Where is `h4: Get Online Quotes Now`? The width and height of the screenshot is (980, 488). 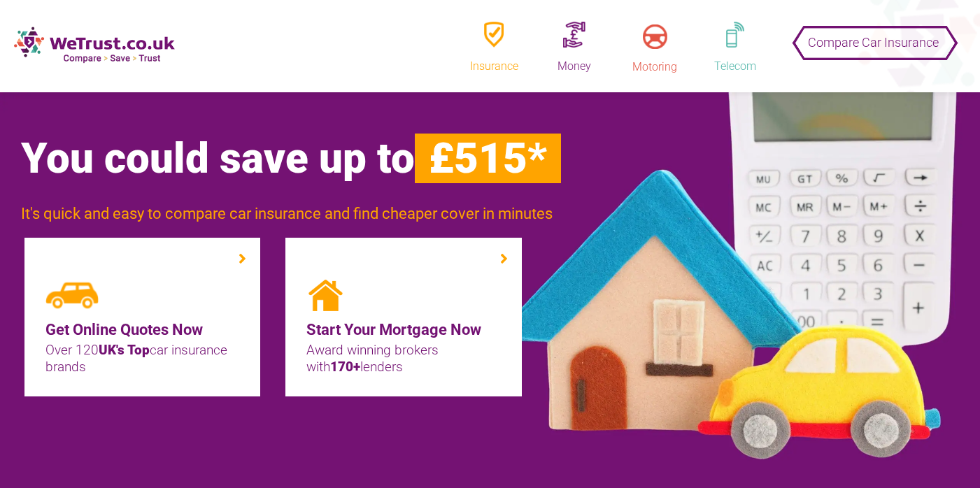
h4: Get Online Quotes Now is located at coordinates (142, 330).